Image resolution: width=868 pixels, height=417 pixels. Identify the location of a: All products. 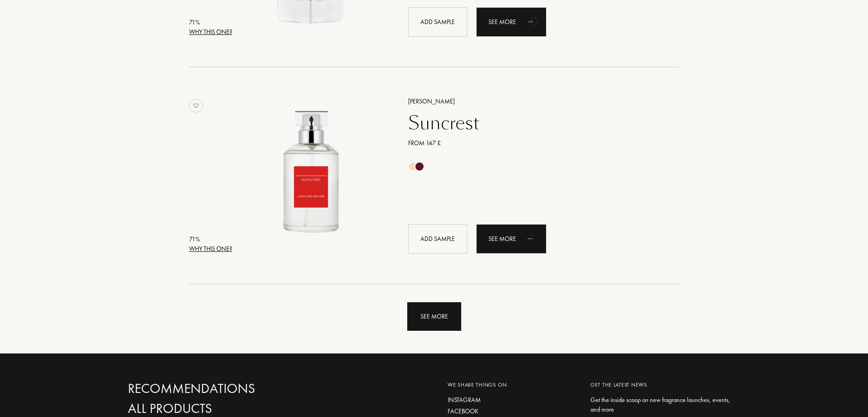
(225, 408).